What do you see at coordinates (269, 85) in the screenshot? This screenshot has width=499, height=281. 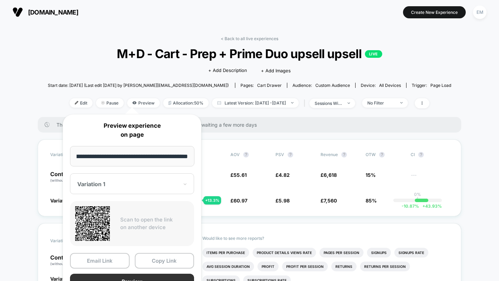 I see `span: cart drawer` at bounding box center [269, 85].